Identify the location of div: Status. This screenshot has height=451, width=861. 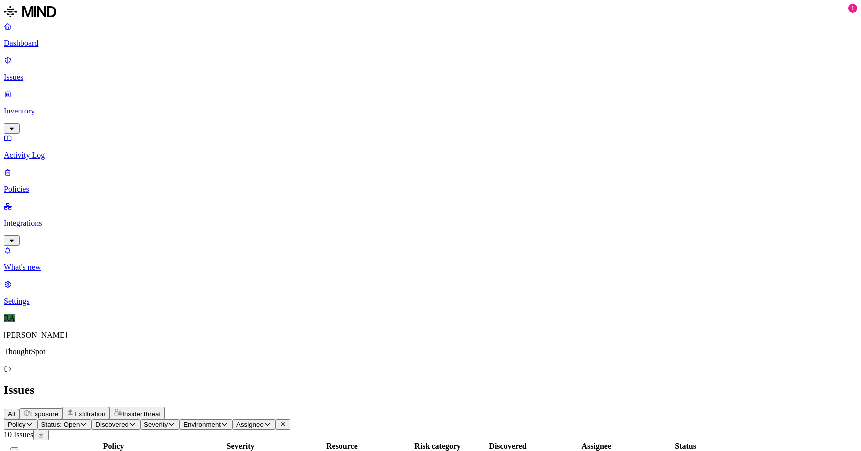
(685, 447).